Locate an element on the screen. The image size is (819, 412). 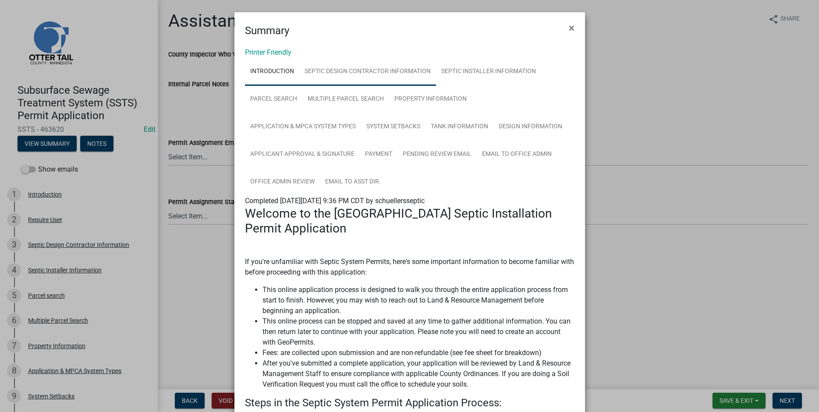
button: Close is located at coordinates (572, 28).